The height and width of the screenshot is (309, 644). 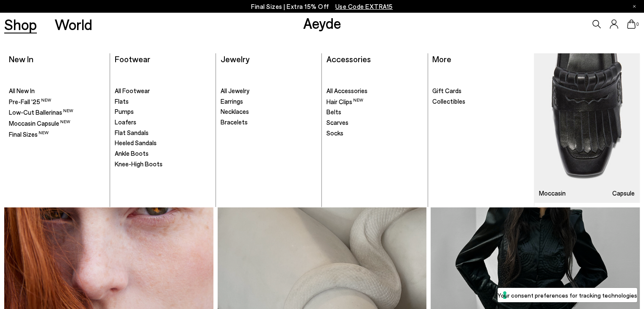 What do you see at coordinates (125, 122) in the screenshot?
I see `span: Loafers` at bounding box center [125, 122].